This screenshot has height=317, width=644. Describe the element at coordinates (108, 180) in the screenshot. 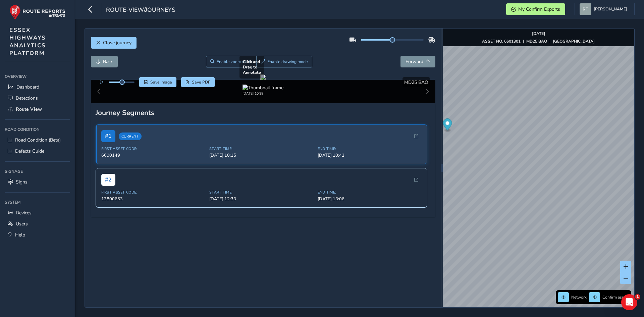

I see `span: # 2` at that location.